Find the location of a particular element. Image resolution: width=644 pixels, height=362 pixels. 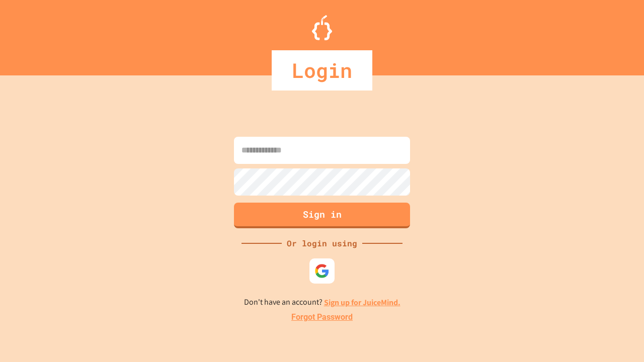

a: Sign up for JuiceMind. is located at coordinates (362, 303).